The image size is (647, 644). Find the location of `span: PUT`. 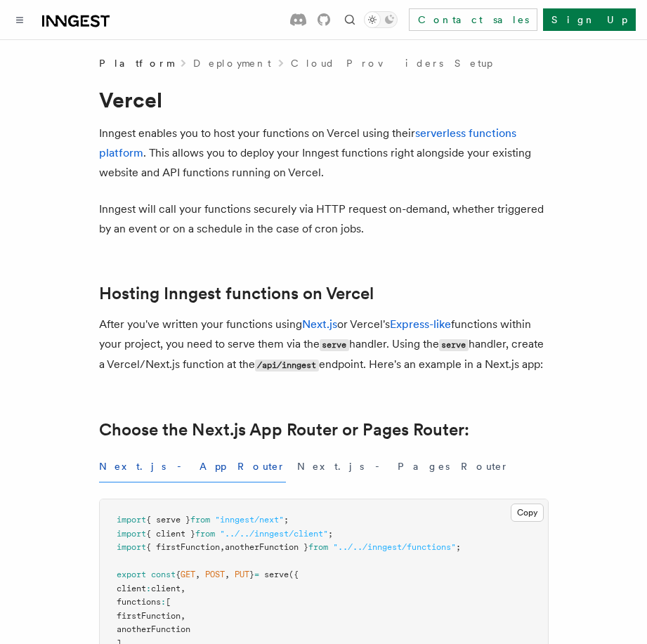

span: PUT is located at coordinates (242, 575).